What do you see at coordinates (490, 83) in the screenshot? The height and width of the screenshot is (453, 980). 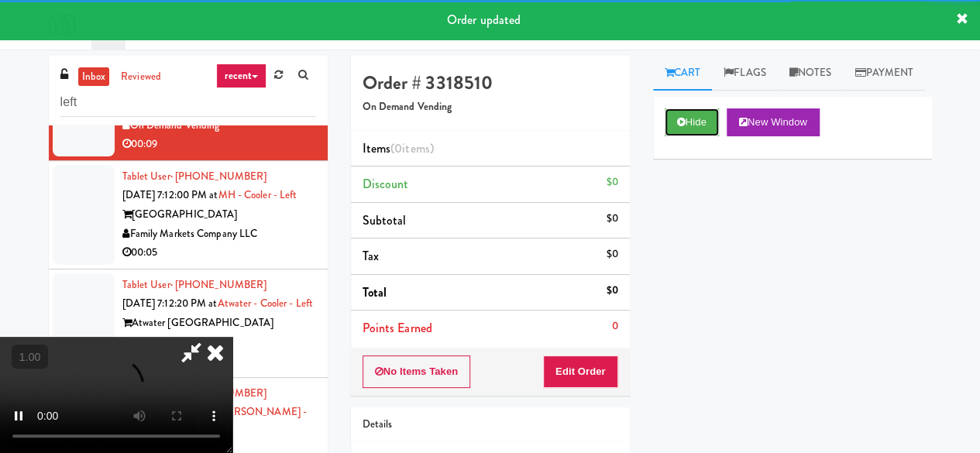 I see `h4: Order # 3318510` at bounding box center [490, 83].